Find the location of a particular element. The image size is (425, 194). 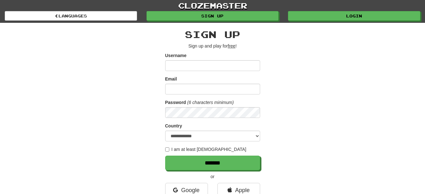

a: Sign up is located at coordinates (213, 16).